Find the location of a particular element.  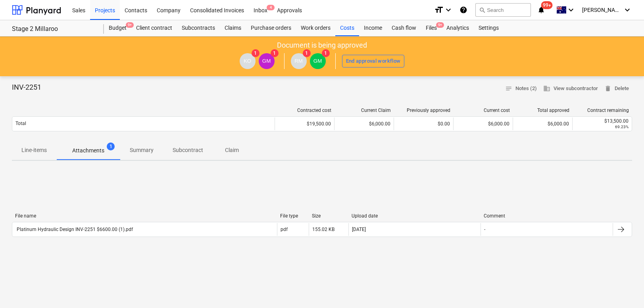

p: Claim is located at coordinates (232, 150).